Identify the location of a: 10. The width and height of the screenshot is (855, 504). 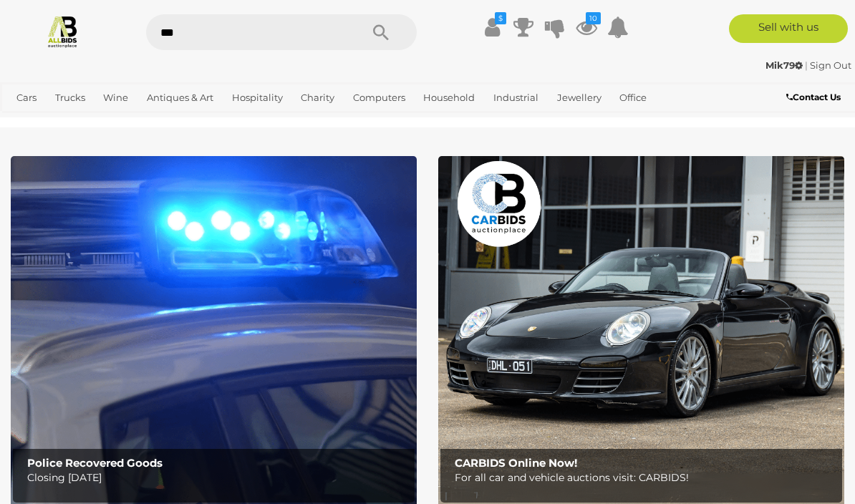
(586, 27).